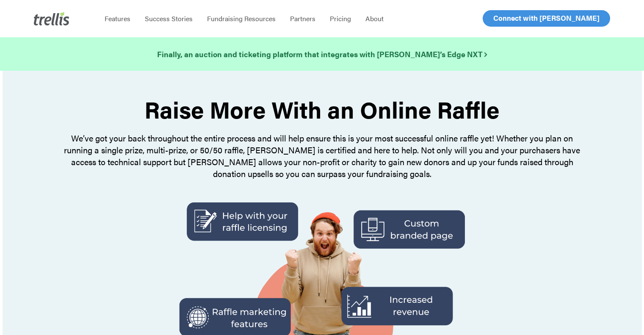  What do you see at coordinates (374, 19) in the screenshot?
I see `a: About` at bounding box center [374, 19].